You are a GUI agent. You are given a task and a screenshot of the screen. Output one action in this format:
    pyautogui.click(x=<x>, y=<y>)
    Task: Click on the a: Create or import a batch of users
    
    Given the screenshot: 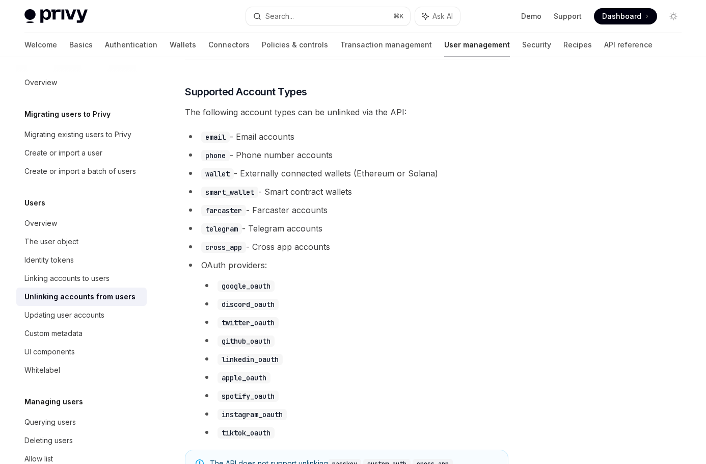 What is the action you would take?
    pyautogui.click(x=82, y=171)
    